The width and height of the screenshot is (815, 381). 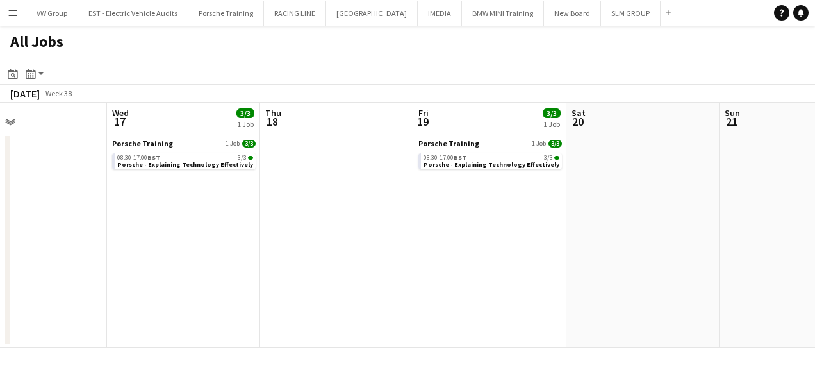 I want to click on button: SLM GROUP, so click(x=630, y=13).